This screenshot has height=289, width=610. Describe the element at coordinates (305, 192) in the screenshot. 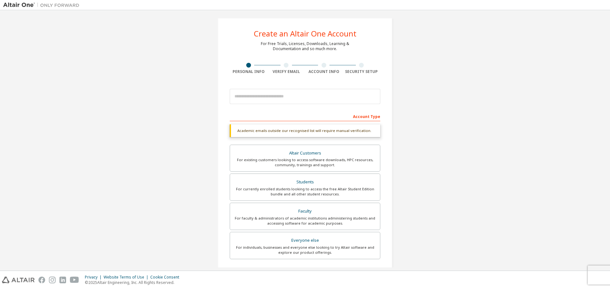

I see `div: For currently enrolled students looking to access the free Altair Student Edition bundle and all ...` at that location.